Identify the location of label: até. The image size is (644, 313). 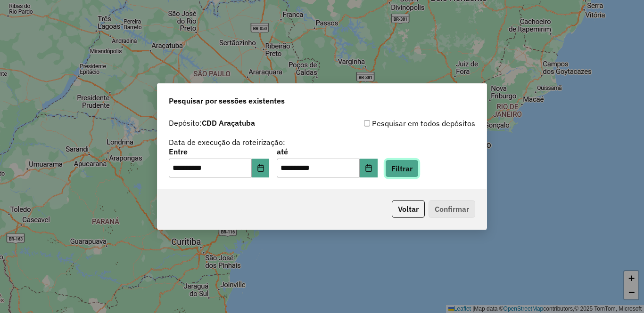
(327, 151).